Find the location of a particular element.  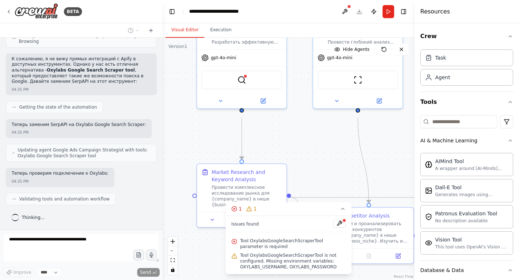

button: Tools is located at coordinates (466, 102).